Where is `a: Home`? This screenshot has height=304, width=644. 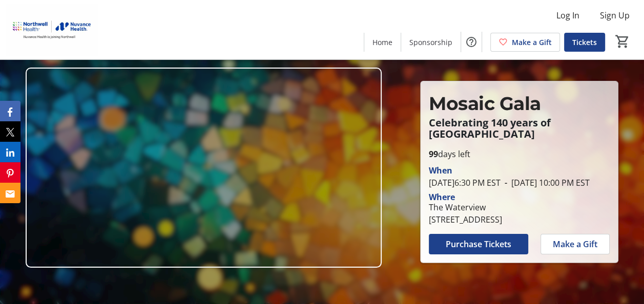 a: Home is located at coordinates (382, 42).